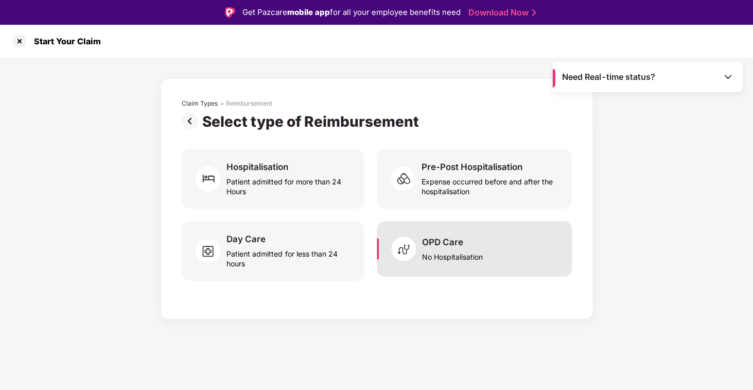  I want to click on div: Pre-Post Hospitalisation, so click(472, 167).